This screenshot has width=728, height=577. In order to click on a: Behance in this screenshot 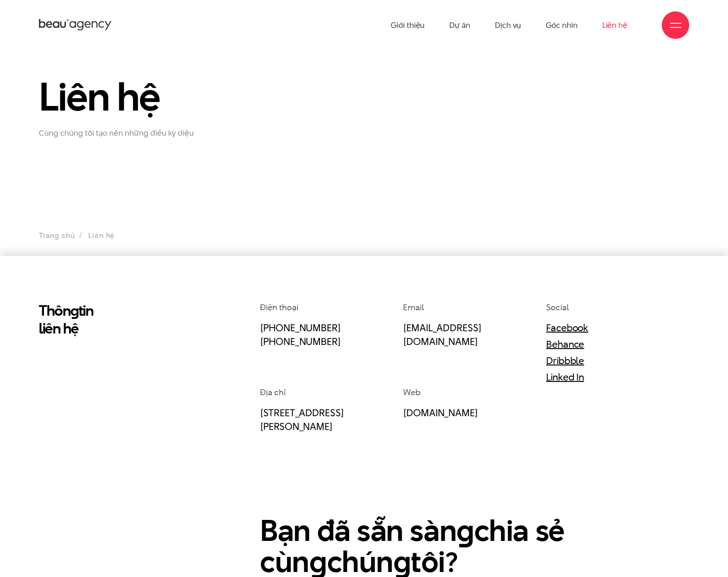, I will do `click(565, 344)`.